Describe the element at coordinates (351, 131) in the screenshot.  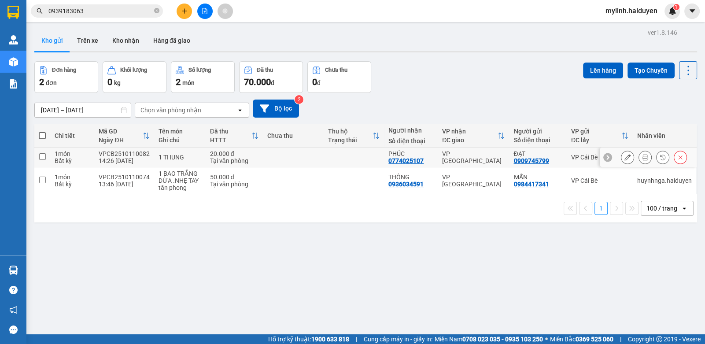
I see `div: Thu hộ` at that location.